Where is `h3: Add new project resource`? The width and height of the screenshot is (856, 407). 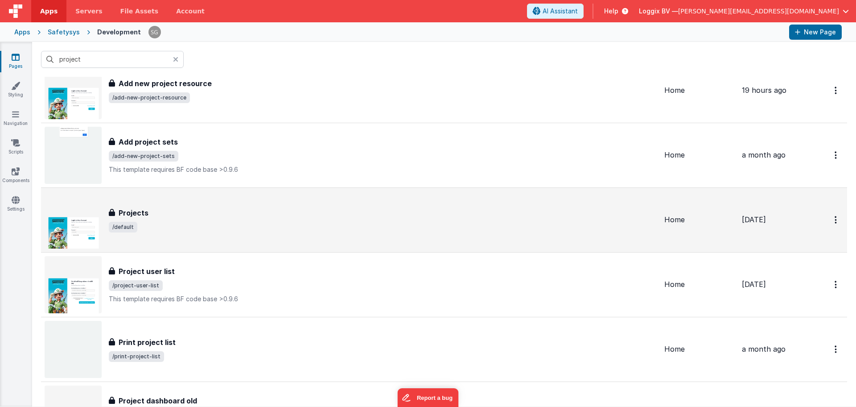 h3: Add new project resource is located at coordinates (165, 83).